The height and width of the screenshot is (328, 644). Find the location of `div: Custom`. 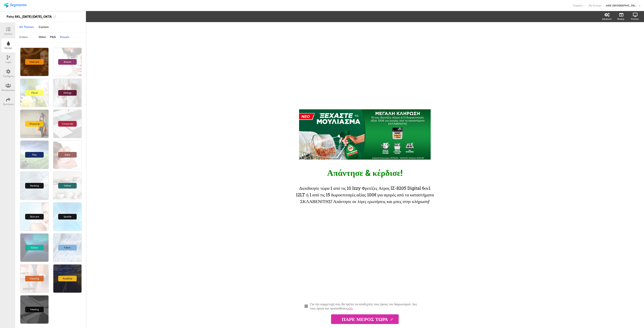

div: Custom is located at coordinates (44, 27).